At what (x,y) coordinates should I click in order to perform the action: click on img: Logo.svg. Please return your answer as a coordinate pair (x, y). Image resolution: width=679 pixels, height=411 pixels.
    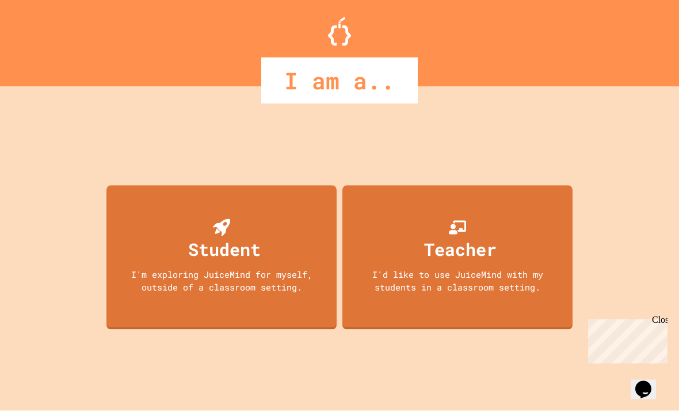
    Looking at the image, I should click on (340, 32).